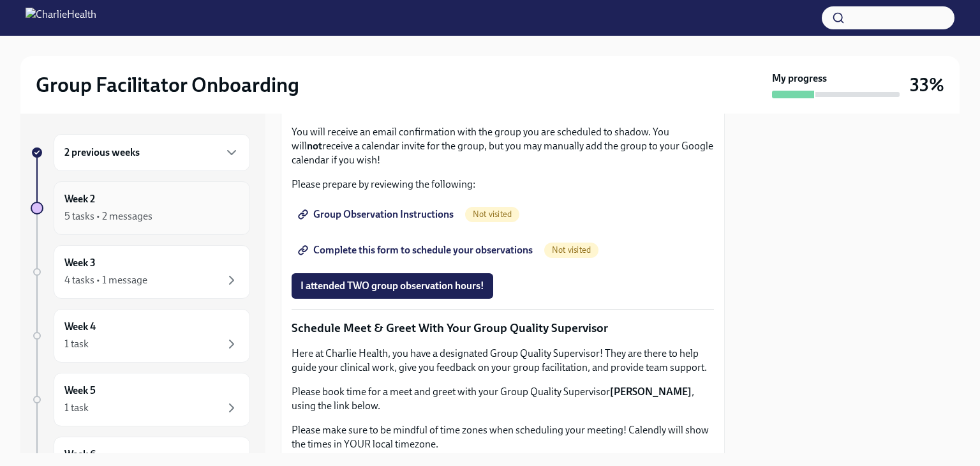 The image size is (980, 466). What do you see at coordinates (140, 400) in the screenshot?
I see `a: Week 51 task` at bounding box center [140, 400].